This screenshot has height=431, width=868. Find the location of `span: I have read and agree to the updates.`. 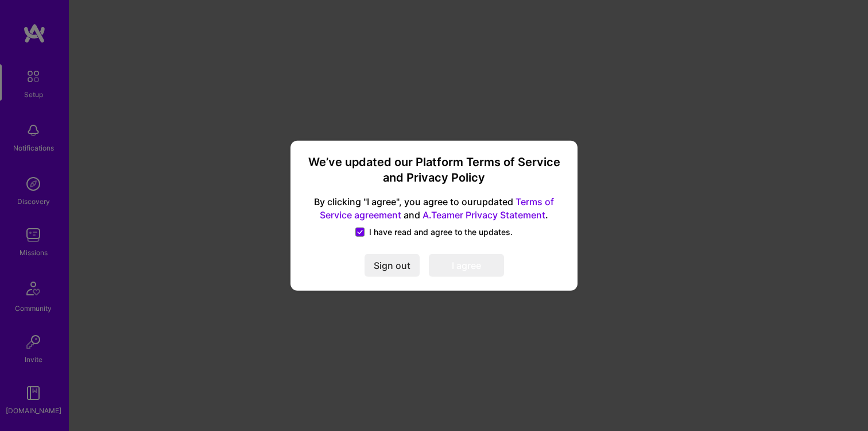

span: I have read and agree to the updates. is located at coordinates (441, 232).